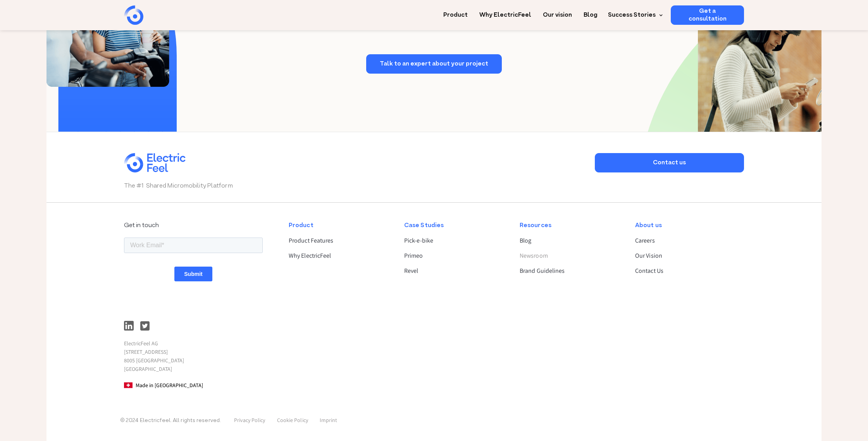  What do you see at coordinates (455, 271) in the screenshot?
I see `a: Revel` at bounding box center [455, 271].